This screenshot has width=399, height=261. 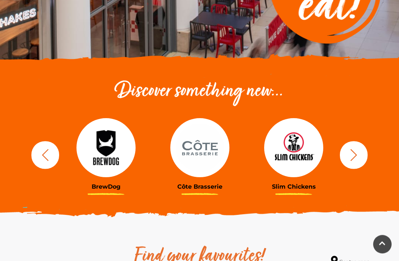 What do you see at coordinates (106, 187) in the screenshot?
I see `h3: BrewDog` at bounding box center [106, 187].